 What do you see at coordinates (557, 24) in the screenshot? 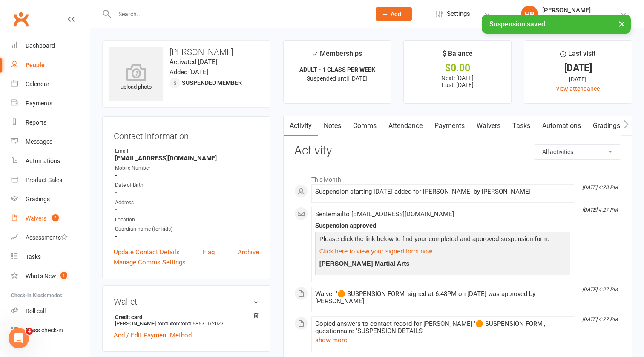
I see `div: Suspension saved` at bounding box center [557, 24].